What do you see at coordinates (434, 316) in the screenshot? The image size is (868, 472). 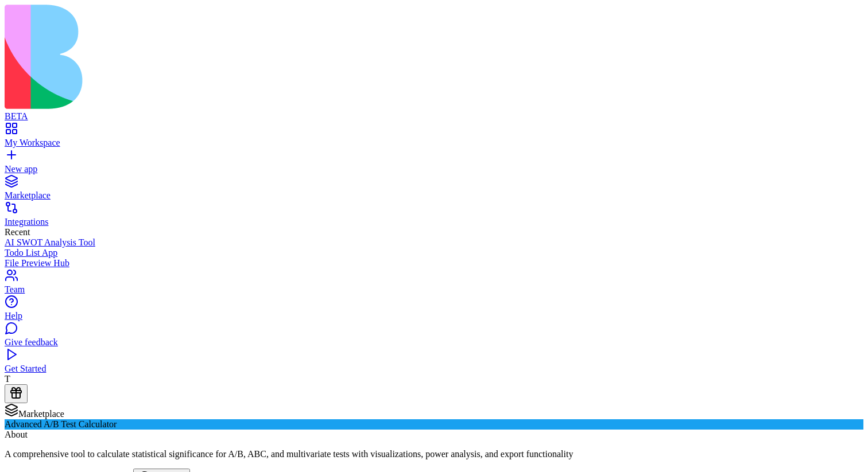 I see `div: Help` at bounding box center [434, 316].